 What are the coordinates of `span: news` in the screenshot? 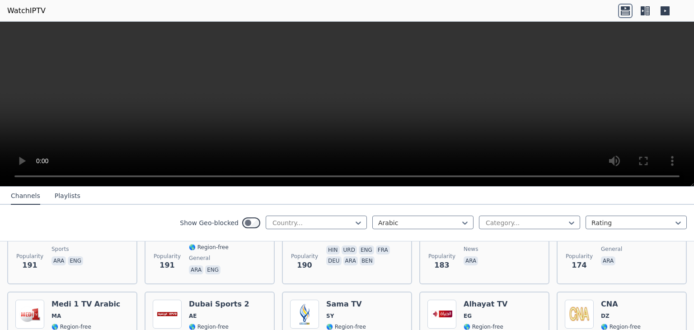 It's located at (471, 249).